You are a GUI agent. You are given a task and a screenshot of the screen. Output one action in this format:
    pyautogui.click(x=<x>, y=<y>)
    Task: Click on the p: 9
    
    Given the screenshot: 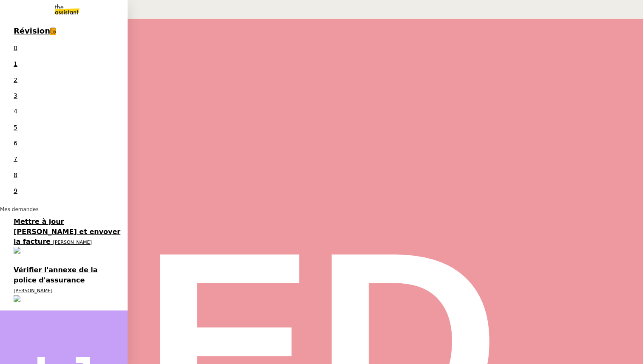 What is the action you would take?
    pyautogui.click(x=67, y=191)
    